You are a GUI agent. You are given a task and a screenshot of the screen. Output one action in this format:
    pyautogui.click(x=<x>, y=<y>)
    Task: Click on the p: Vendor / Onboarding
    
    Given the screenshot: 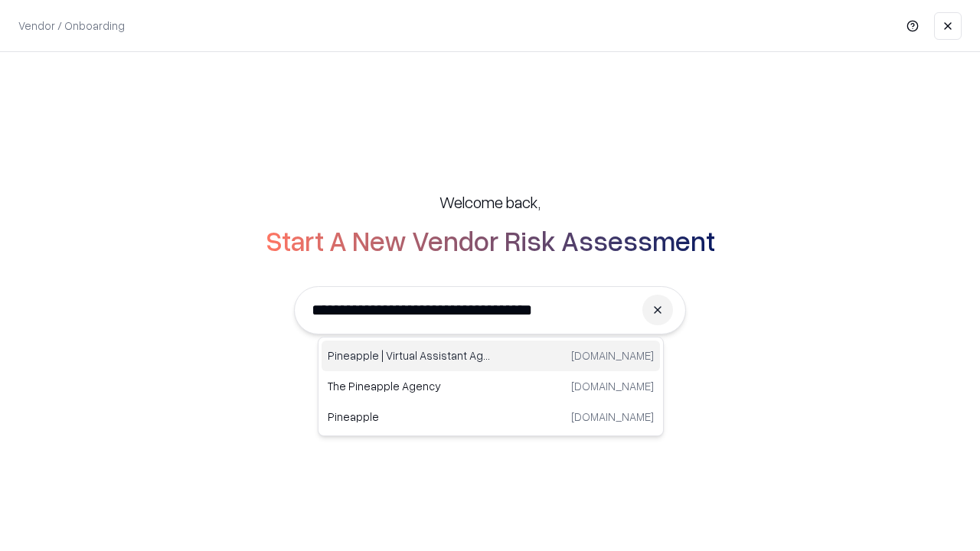 What is the action you would take?
    pyautogui.click(x=71, y=25)
    